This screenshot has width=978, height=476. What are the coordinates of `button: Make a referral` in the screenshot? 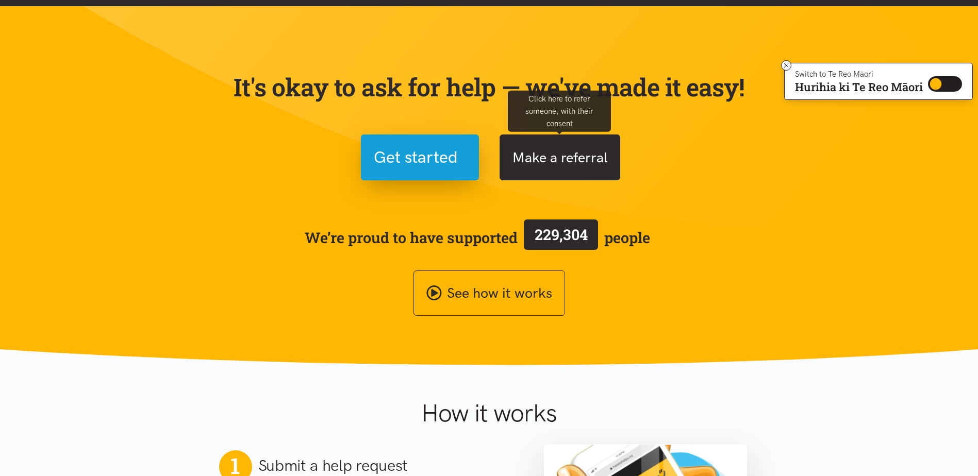 It's located at (560, 157).